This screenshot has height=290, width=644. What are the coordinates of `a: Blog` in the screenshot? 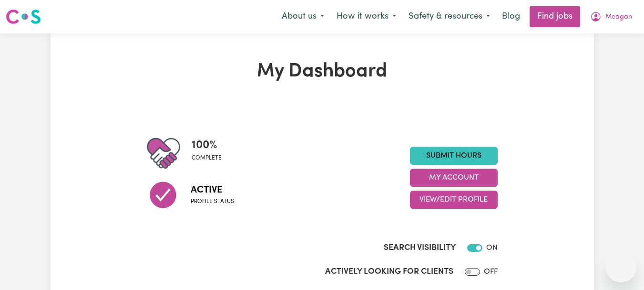 It's located at (511, 17).